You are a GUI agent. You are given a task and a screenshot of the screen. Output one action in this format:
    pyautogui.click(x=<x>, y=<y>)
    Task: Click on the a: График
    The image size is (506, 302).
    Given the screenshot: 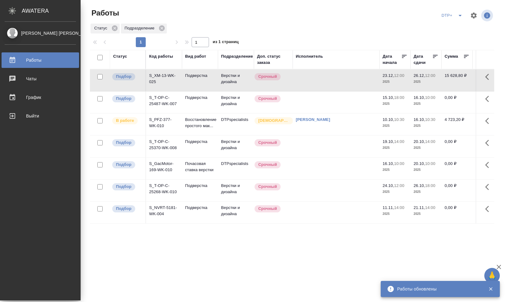 What is the action you would take?
    pyautogui.click(x=40, y=97)
    